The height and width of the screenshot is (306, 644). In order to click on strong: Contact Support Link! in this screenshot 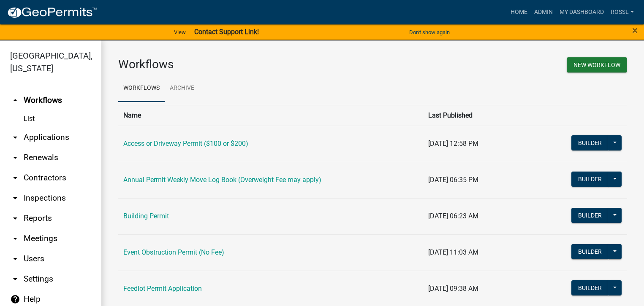, I will do `click(226, 31)`.